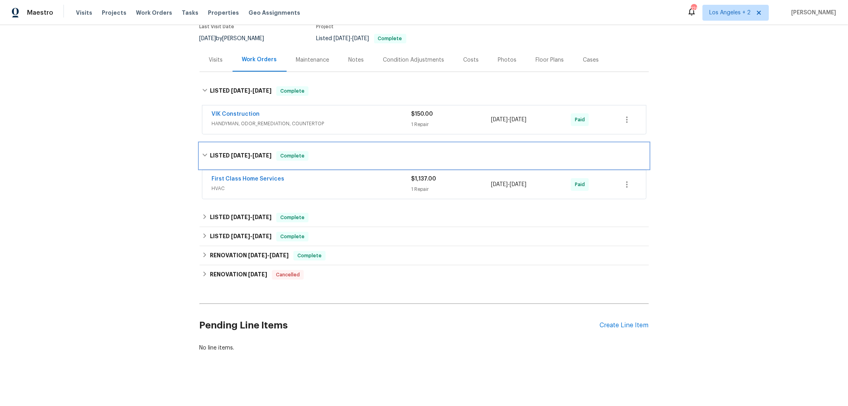  What do you see at coordinates (694, 9) in the screenshot?
I see `div: 120` at bounding box center [694, 9].